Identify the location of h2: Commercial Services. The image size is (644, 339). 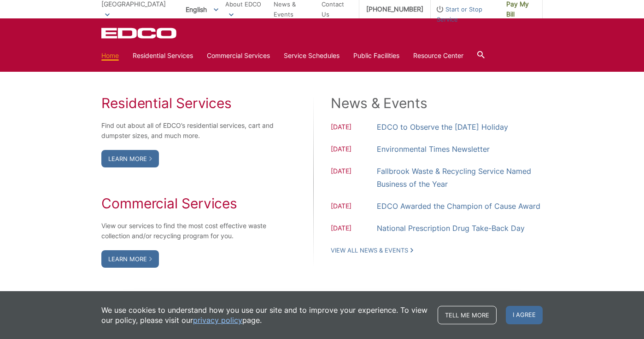
(188, 204).